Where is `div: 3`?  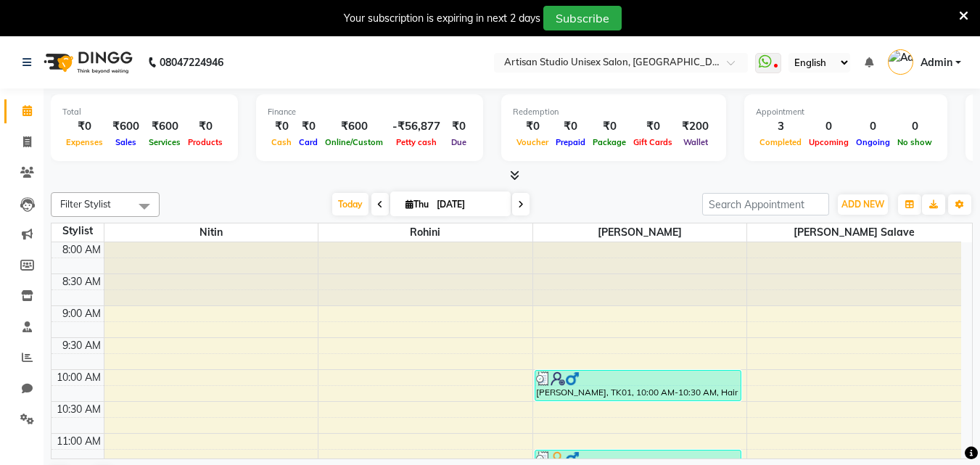
div: 3 is located at coordinates (781, 126).